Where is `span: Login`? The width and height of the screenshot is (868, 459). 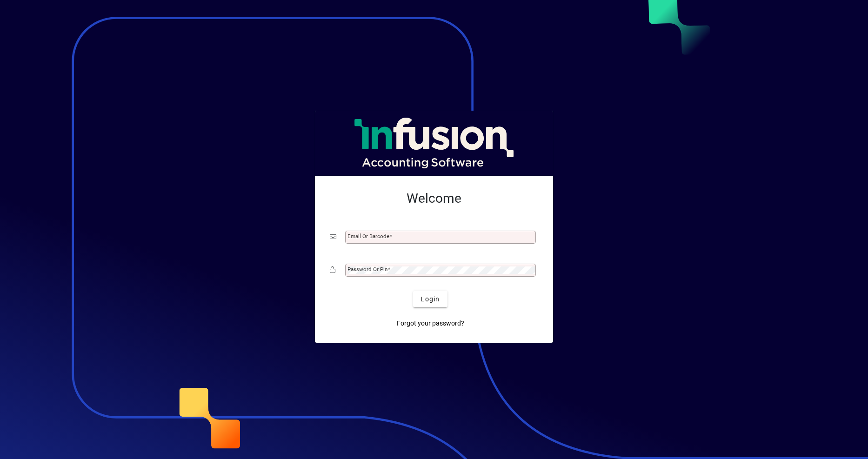 span: Login is located at coordinates (430, 299).